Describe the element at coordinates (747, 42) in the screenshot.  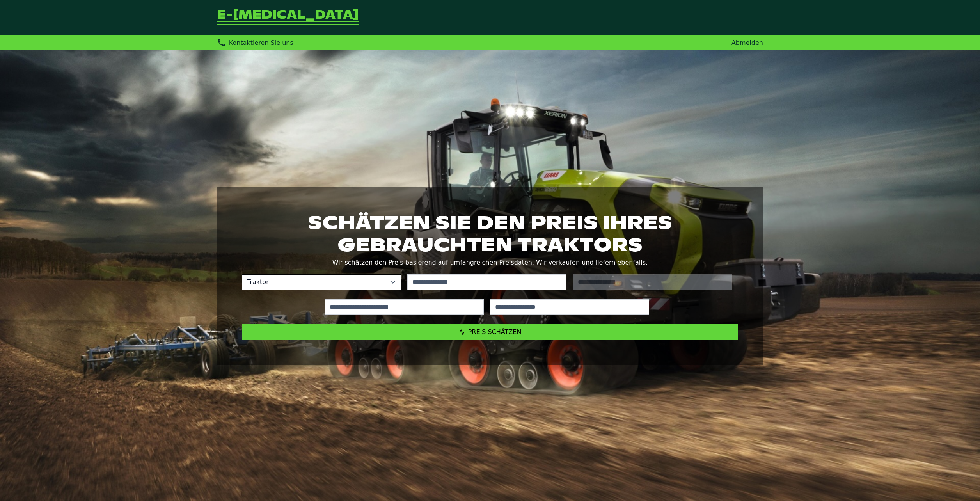
I see `a: Abmelden` at that location.